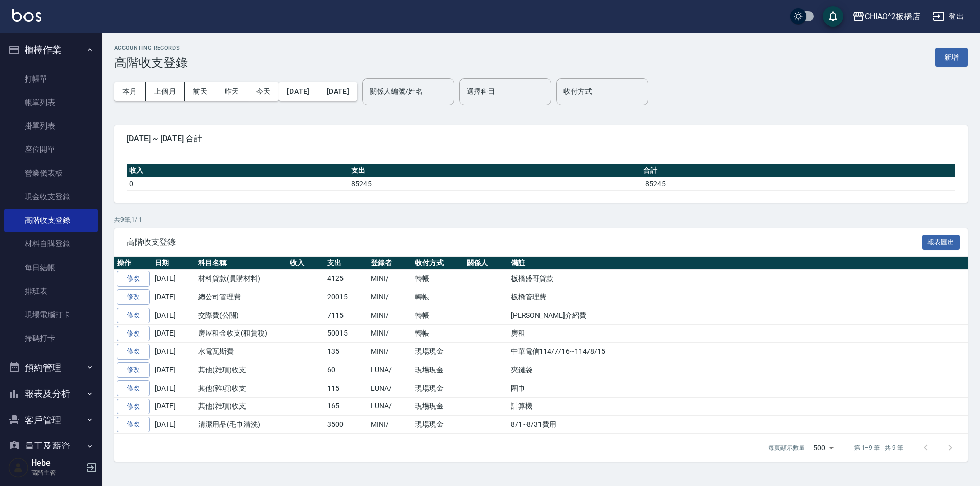 The height and width of the screenshot is (486, 980). I want to click on button: 上個月, so click(165, 91).